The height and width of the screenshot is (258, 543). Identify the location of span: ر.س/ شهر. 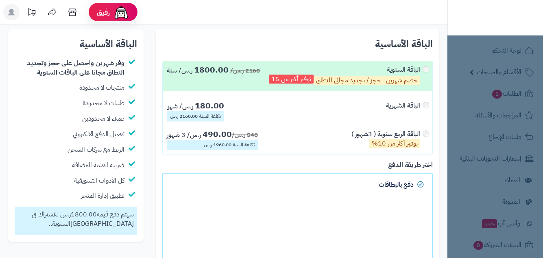
(180, 106).